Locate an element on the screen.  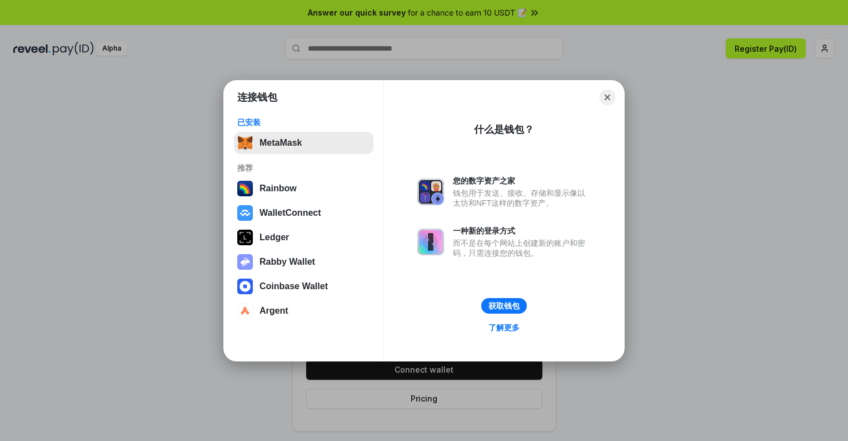
div: 了解更多 is located at coordinates (504, 327).